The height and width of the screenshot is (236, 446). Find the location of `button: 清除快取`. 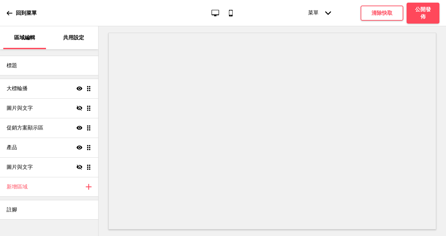

button: 清除快取 is located at coordinates (382, 13).